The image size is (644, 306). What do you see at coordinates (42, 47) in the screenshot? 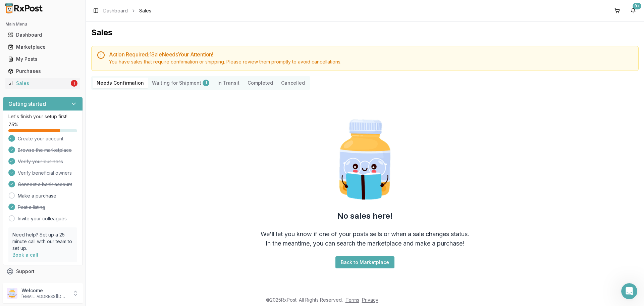
I see `div: Marketplace` at bounding box center [42, 47].